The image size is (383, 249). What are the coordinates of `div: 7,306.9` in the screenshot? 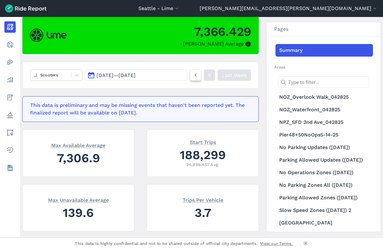 It's located at (78, 158).